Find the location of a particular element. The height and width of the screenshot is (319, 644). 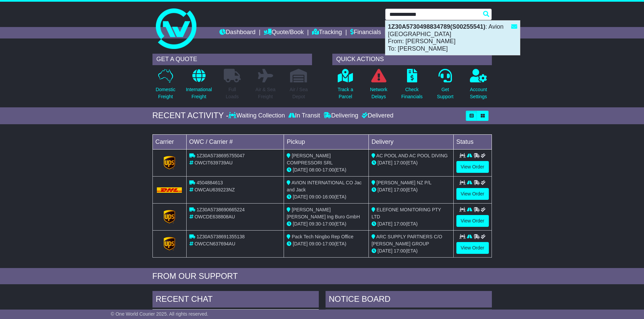

div: Delivered is located at coordinates (377, 116).